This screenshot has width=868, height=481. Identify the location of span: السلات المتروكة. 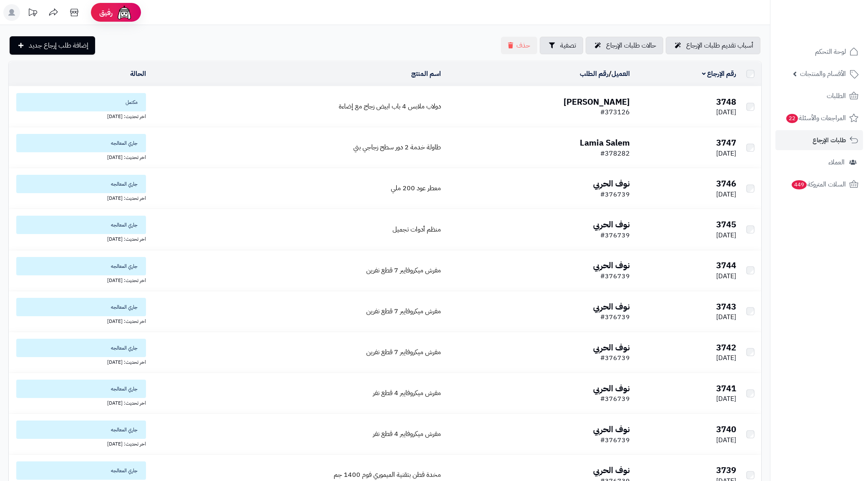
(818, 184).